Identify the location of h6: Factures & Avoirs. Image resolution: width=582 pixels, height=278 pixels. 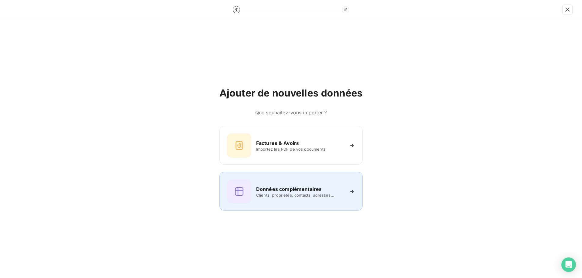
(278, 143).